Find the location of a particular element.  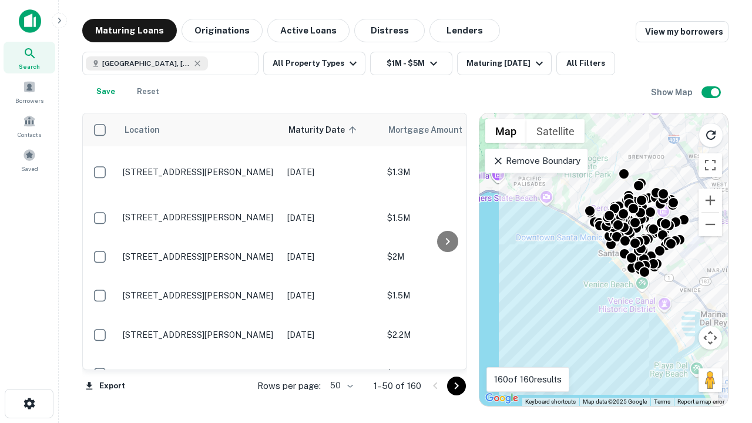

p: 160 of 160 results is located at coordinates (528, 380).